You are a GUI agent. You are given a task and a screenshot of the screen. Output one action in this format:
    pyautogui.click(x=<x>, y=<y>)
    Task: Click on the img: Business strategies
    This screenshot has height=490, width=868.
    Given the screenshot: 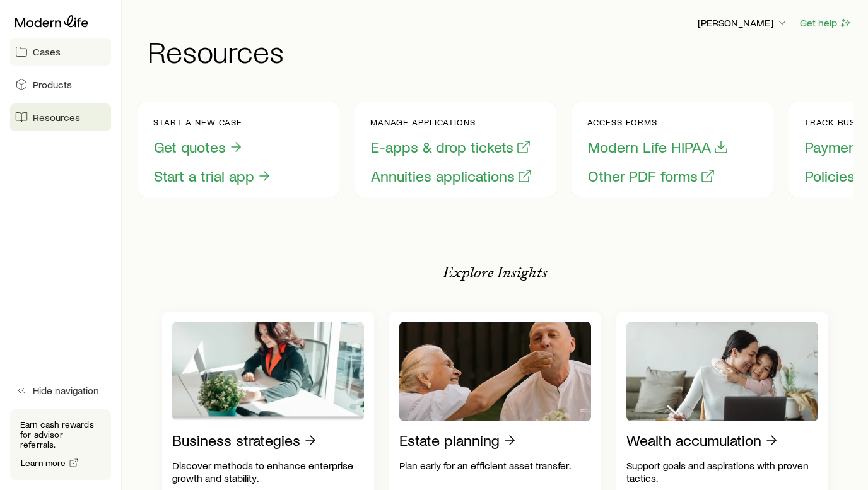 What is the action you would take?
    pyautogui.click(x=268, y=371)
    